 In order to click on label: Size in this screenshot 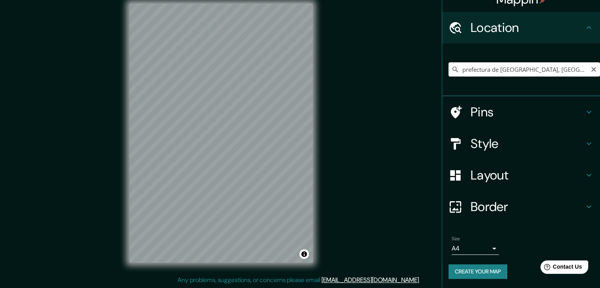, I will do `click(456, 239)`.